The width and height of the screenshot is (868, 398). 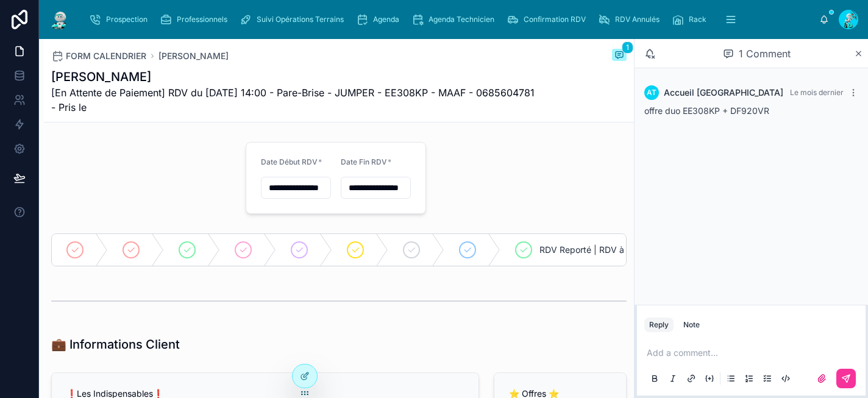 What do you see at coordinates (602, 250) in the screenshot?
I see `span: RDV Reporté | RDV à Confirmer` at bounding box center [602, 250].